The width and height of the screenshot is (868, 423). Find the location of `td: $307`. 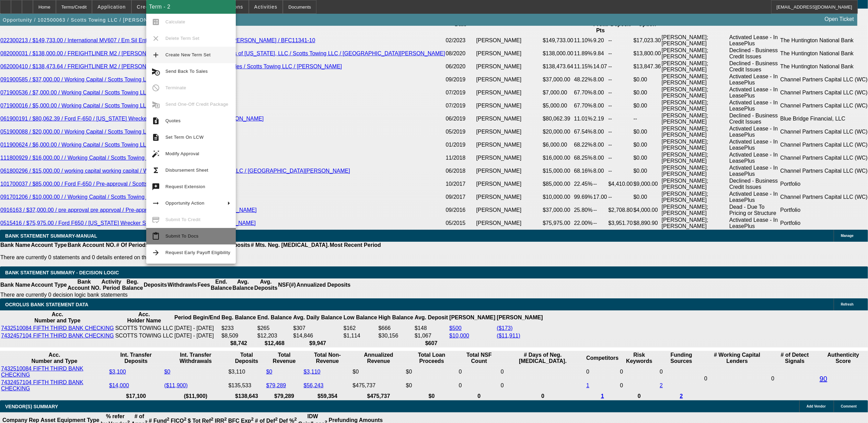

td: $307 is located at coordinates (317, 328).